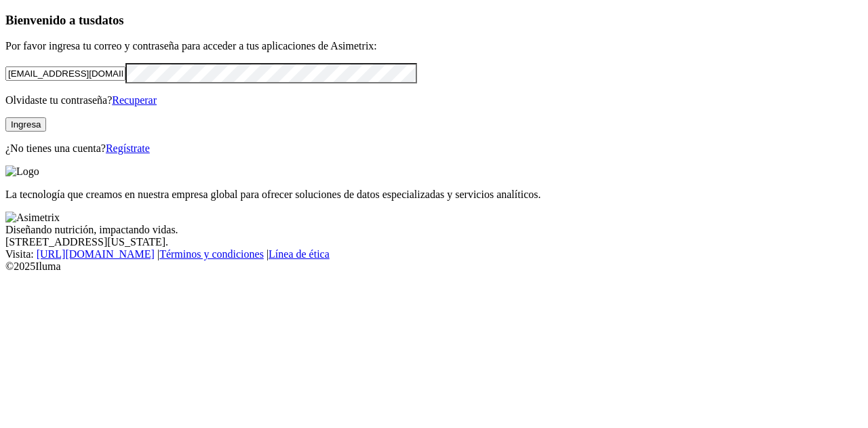  Describe the element at coordinates (65, 73) in the screenshot. I see `input: Tu correo` at that location.